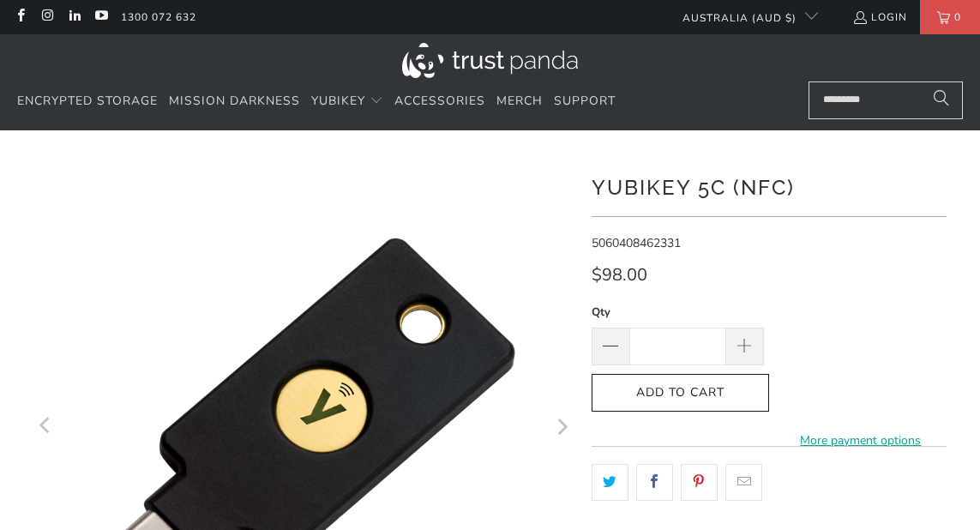 Image resolution: width=980 pixels, height=530 pixels. What do you see at coordinates (585, 101) in the screenshot?
I see `a: Support` at bounding box center [585, 101].